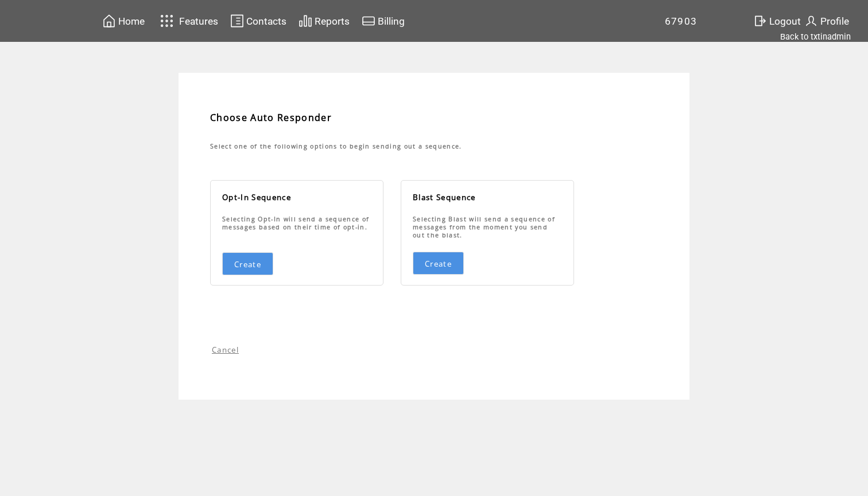 The height and width of the screenshot is (496, 868). I want to click on img: creidtcard.svg, so click(368, 21).